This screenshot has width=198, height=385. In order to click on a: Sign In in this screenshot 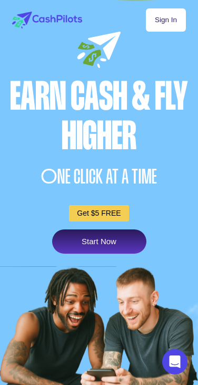, I will do `click(166, 20)`.